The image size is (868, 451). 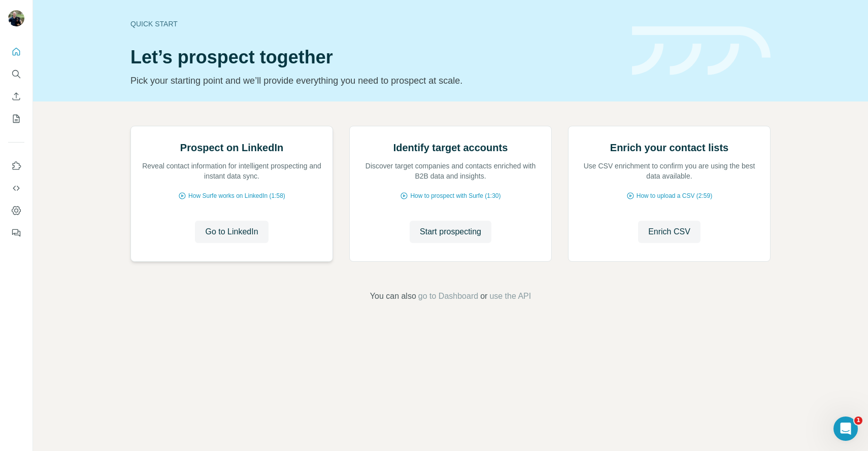 What do you see at coordinates (669, 171) in the screenshot?
I see `p: Use CSV enrichment to confirm you are using the best data available.` at bounding box center [669, 171].